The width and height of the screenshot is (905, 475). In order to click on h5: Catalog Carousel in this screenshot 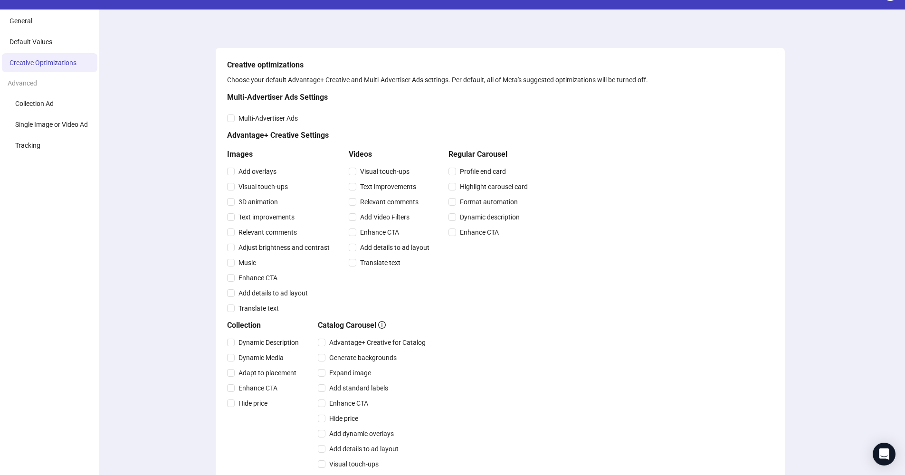, I will do `click(373, 325)`.